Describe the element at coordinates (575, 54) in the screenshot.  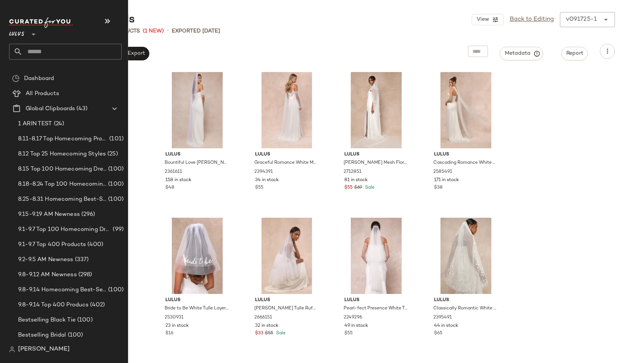
I see `span: Report` at that location.